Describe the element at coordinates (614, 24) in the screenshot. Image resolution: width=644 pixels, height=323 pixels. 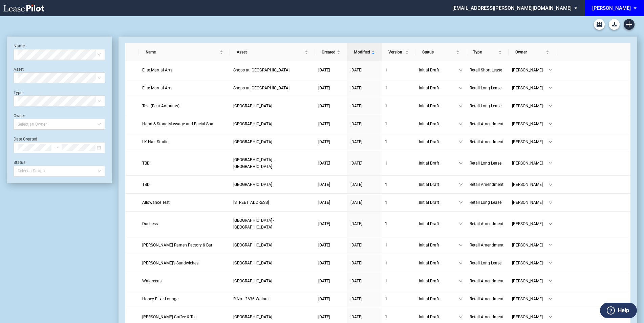
I see `button: Download Blank Form` at that location.